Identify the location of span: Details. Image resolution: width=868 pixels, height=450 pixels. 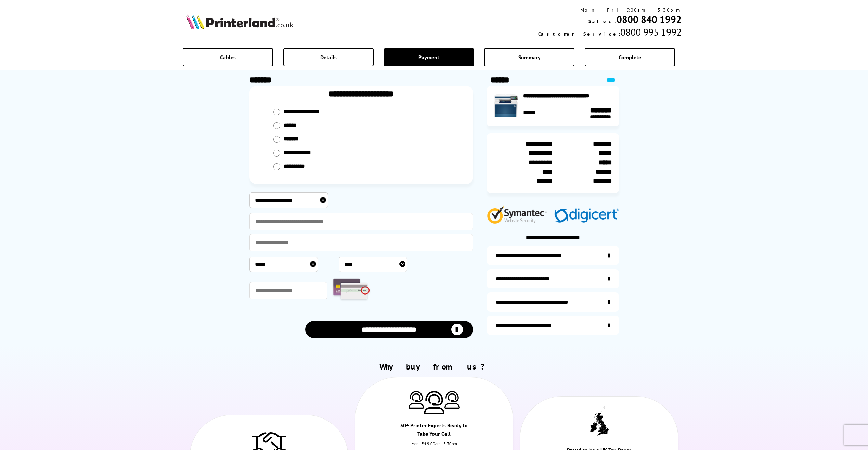
(328, 57).